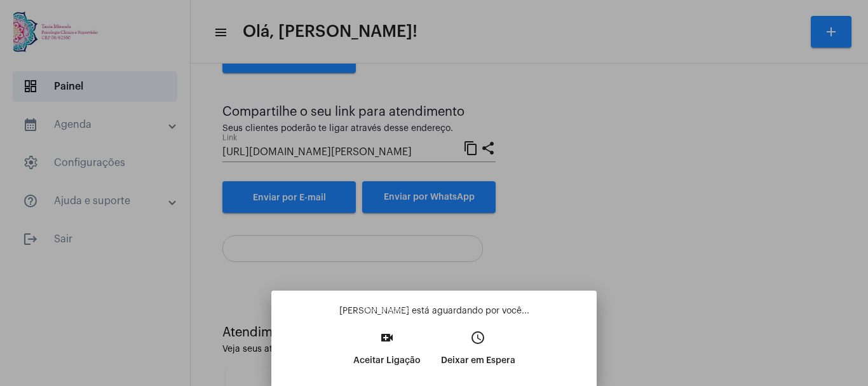 This screenshot has width=868, height=386. Describe the element at coordinates (386, 354) in the screenshot. I see `button: Aceitar Ligação` at that location.